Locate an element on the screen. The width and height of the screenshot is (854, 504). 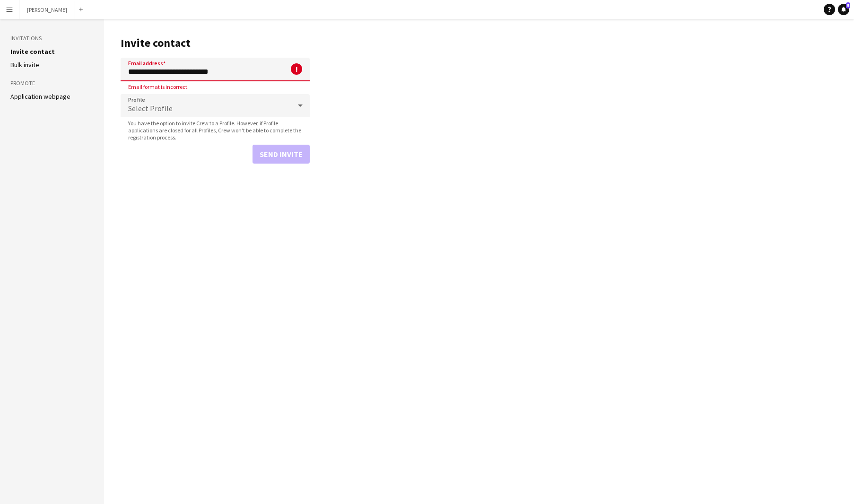
a: Bulk invite is located at coordinates (24, 65).